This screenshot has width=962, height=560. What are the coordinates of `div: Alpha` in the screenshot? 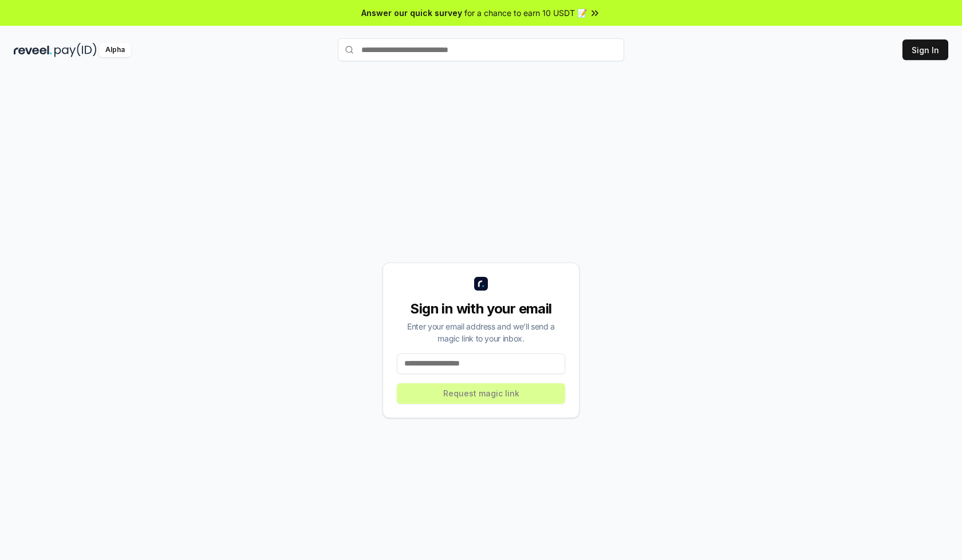 It's located at (115, 50).